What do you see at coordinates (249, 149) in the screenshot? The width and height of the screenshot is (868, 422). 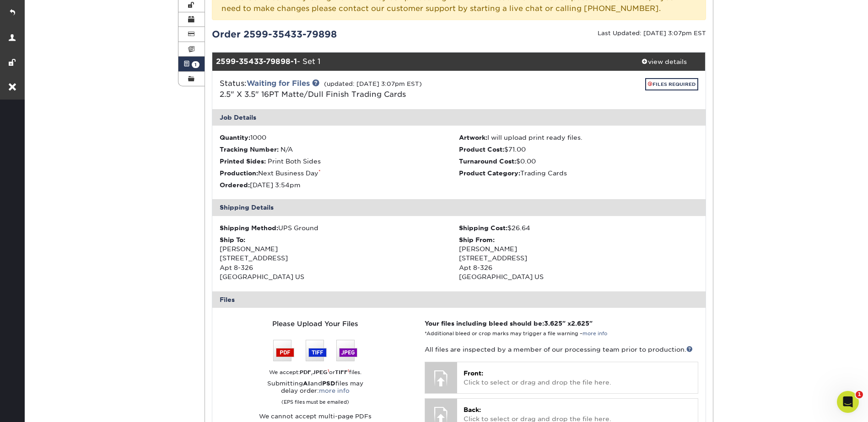 I see `strong: Tracking Number:` at bounding box center [249, 149].